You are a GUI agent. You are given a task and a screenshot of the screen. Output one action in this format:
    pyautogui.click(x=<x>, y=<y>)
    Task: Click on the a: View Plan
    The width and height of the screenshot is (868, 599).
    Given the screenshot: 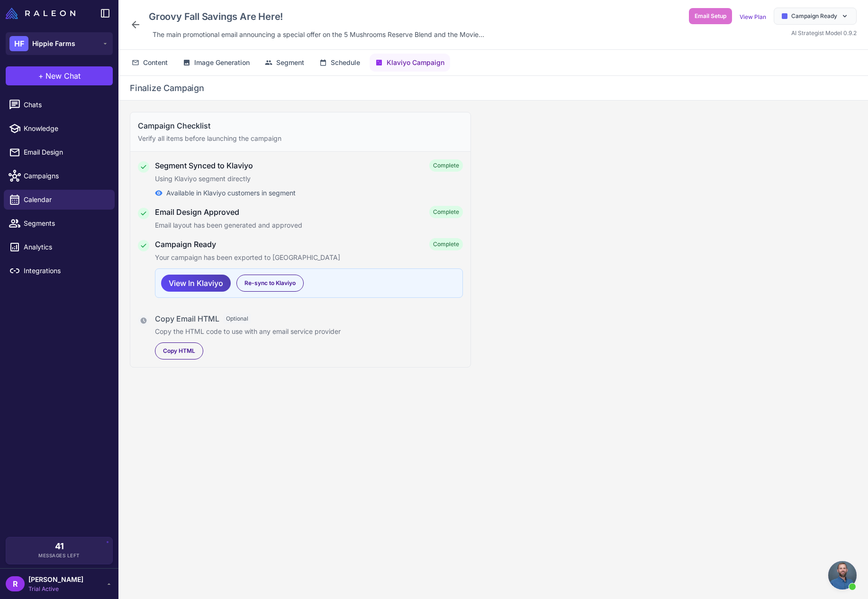 What is the action you would take?
    pyautogui.click(x=753, y=17)
    